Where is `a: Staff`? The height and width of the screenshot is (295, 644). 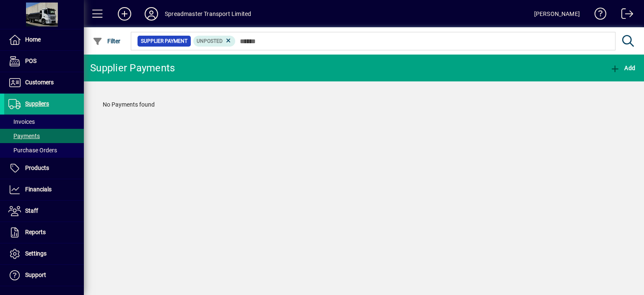
a: Staff is located at coordinates (44, 211).